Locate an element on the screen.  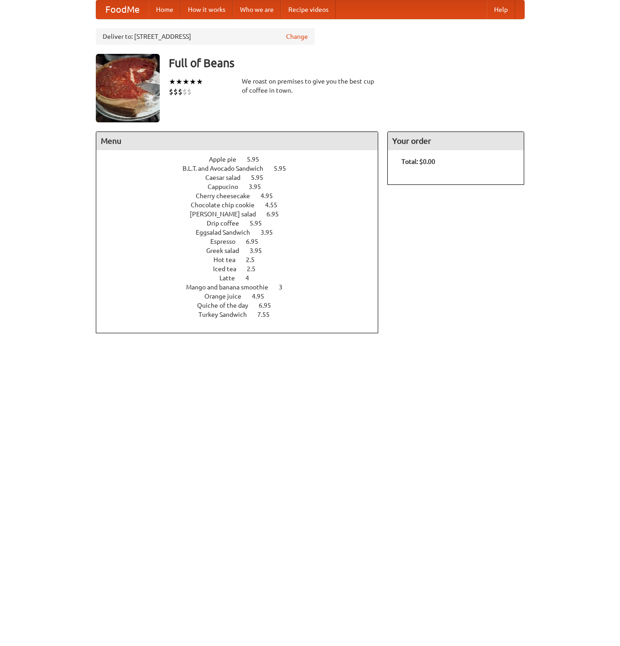
a: Hot tea 2.5 is located at coordinates (242, 260).